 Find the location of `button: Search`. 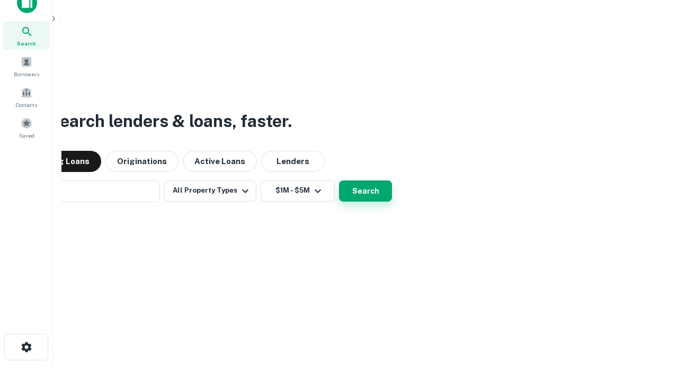

button: Search is located at coordinates (365, 191).